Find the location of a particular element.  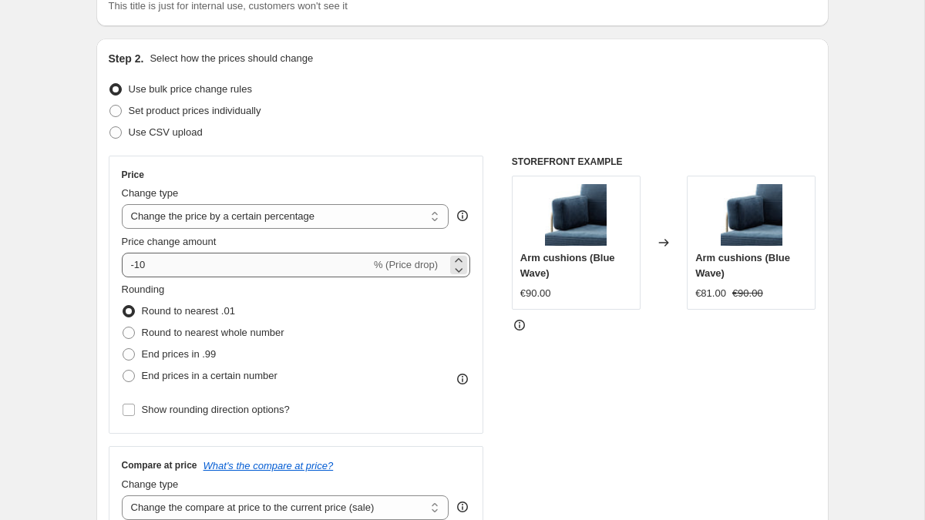

span: % (Price drop) is located at coordinates (405, 264).